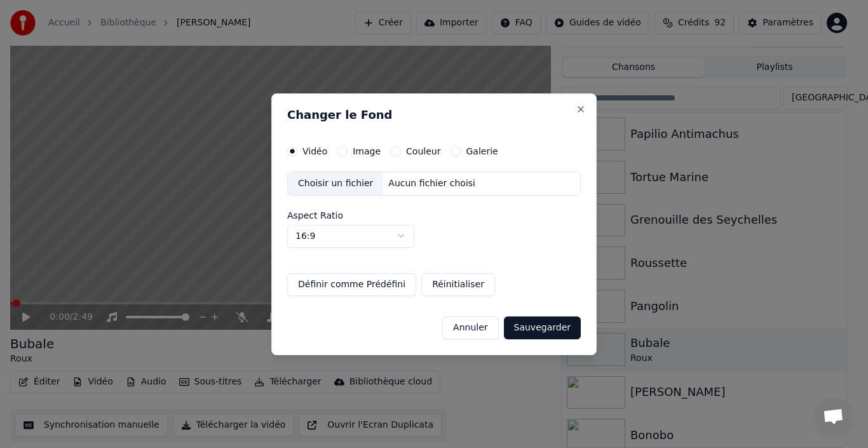 The image size is (868, 448). Describe the element at coordinates (314, 151) in the screenshot. I see `label: Vidéo` at that location.